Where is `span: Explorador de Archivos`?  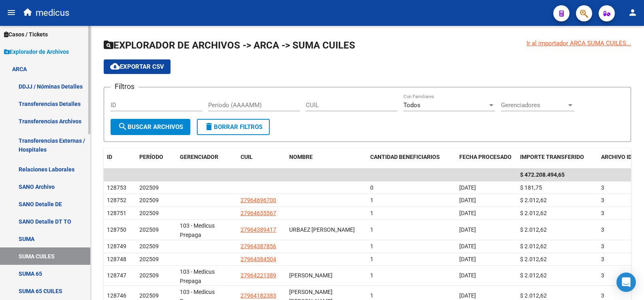
span: Explorador de Archivos is located at coordinates (36, 52).